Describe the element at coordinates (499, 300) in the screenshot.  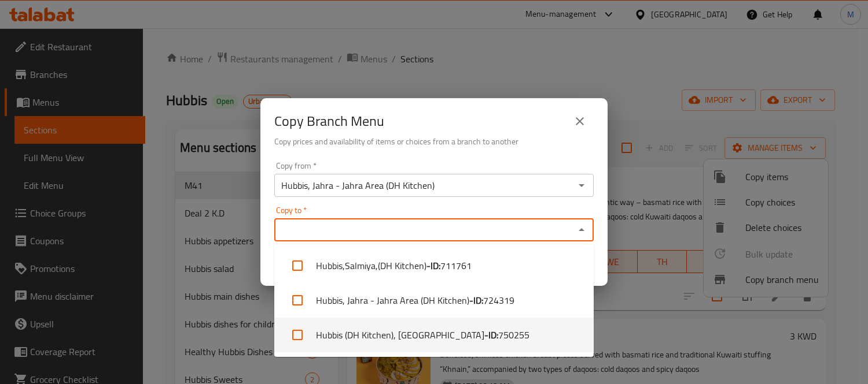
I see `span: 724319` at that location.